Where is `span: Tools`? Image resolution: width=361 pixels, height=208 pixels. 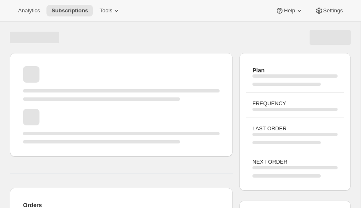 span: Tools is located at coordinates (106, 11).